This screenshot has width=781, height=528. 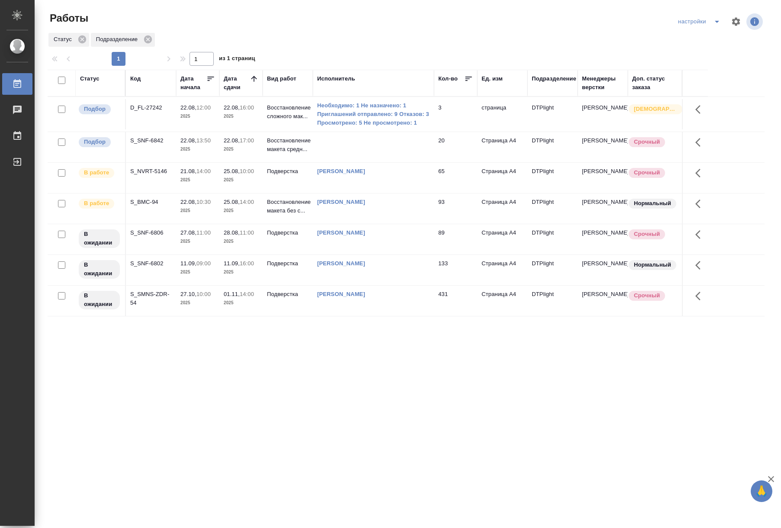 What do you see at coordinates (203, 107) in the screenshot?
I see `p: 12:00` at bounding box center [203, 107].